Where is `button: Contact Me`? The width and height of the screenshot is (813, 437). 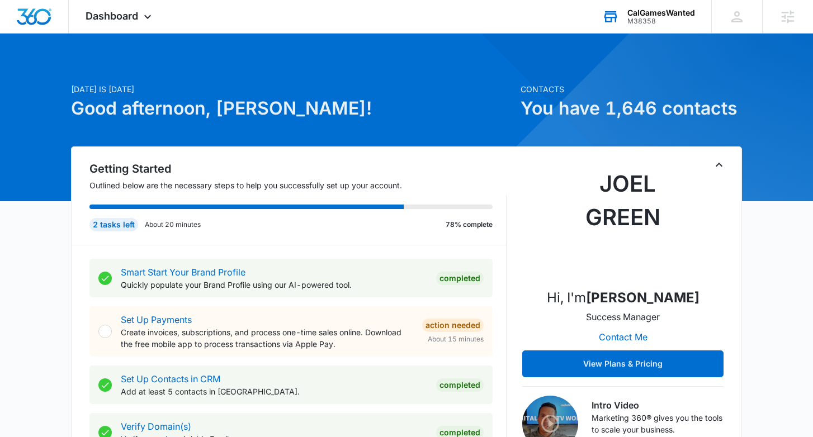 button: Contact Me is located at coordinates (623, 337).